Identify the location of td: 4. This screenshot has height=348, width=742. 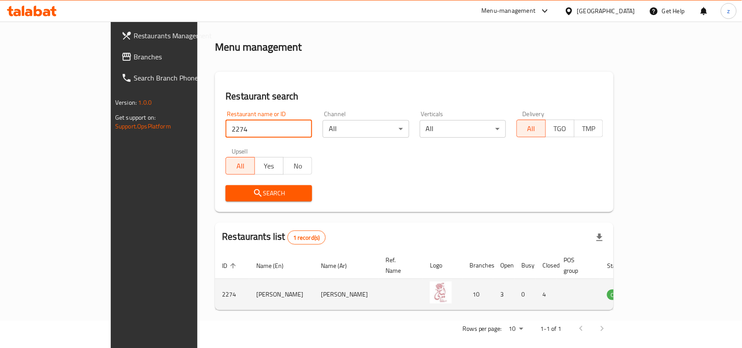
(546, 294).